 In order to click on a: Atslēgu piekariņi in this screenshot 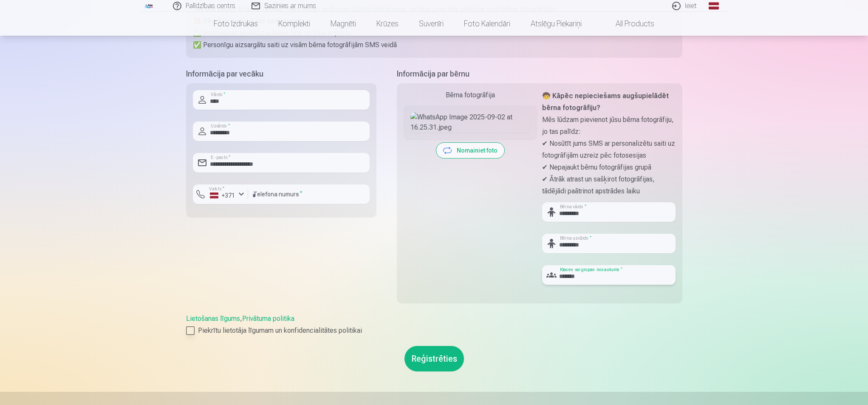, I will do `click(556, 24)`.